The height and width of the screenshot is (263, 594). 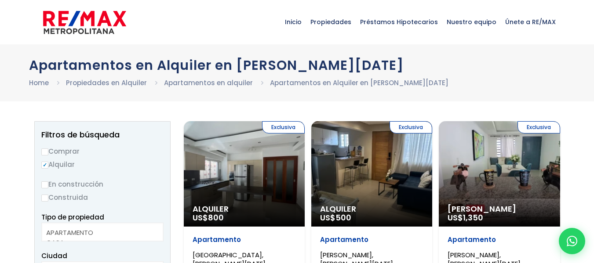 What do you see at coordinates (102, 164) in the screenshot?
I see `label: Alquilar` at bounding box center [102, 164].